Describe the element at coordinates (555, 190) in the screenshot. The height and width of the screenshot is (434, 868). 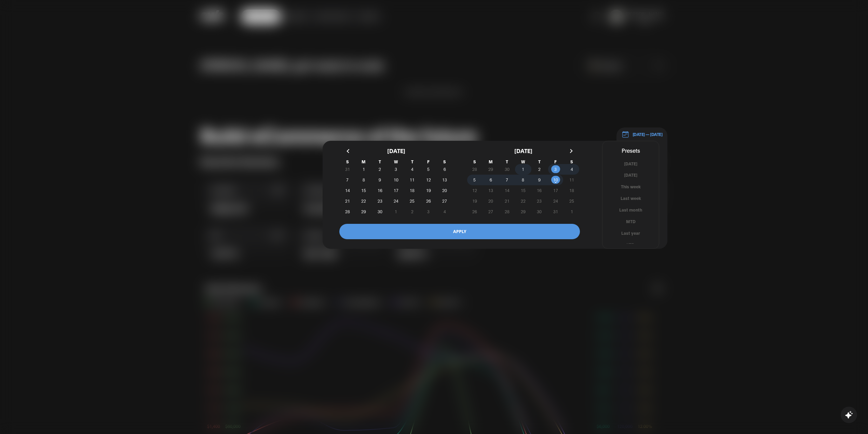
I see `span: 17` at that location.